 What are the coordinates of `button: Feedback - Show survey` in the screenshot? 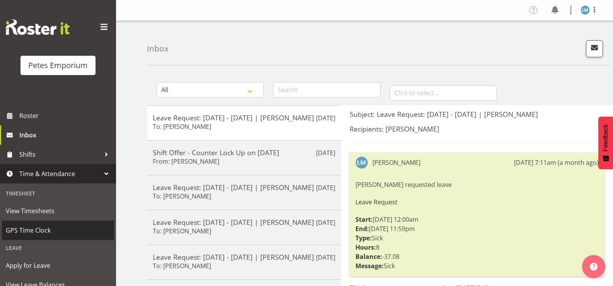 It's located at (606, 143).